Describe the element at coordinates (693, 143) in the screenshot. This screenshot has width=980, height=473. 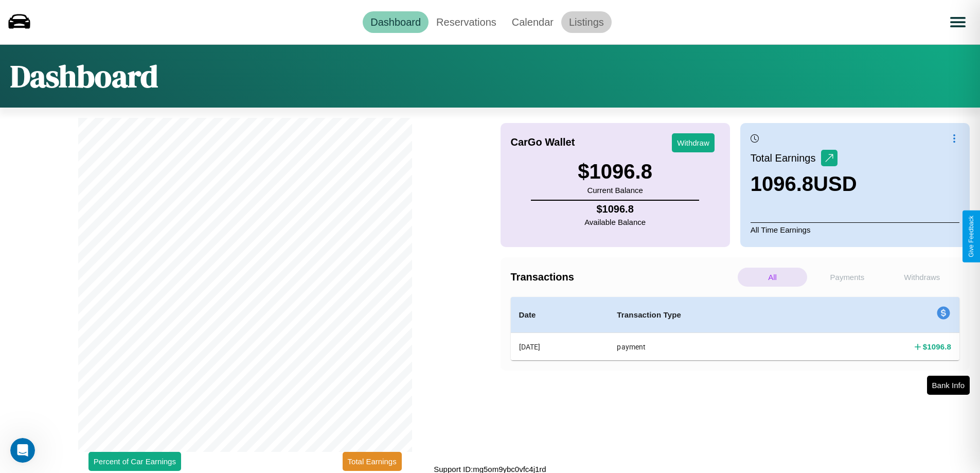
I see `button: Withdraw` at that location.